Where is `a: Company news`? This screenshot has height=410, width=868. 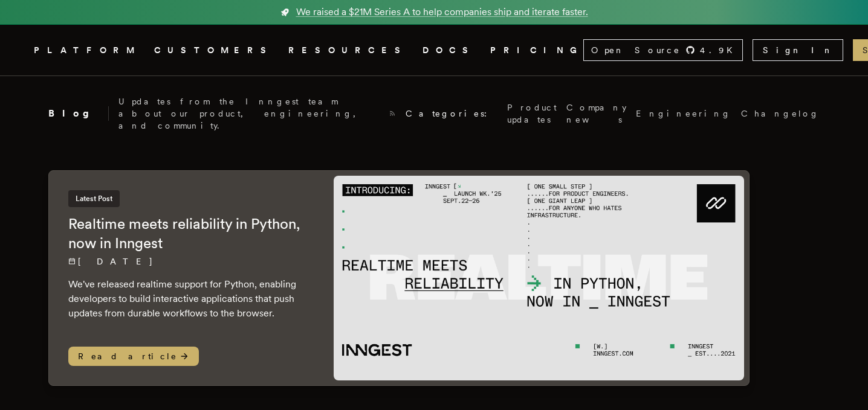
a: Company news is located at coordinates (596, 113).